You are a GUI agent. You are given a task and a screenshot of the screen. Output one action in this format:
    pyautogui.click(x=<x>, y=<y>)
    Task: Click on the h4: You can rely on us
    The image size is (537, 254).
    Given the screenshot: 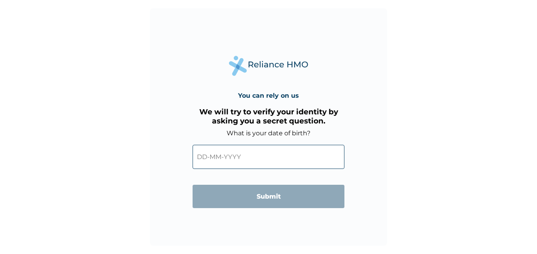 What is the action you would take?
    pyautogui.click(x=269, y=95)
    